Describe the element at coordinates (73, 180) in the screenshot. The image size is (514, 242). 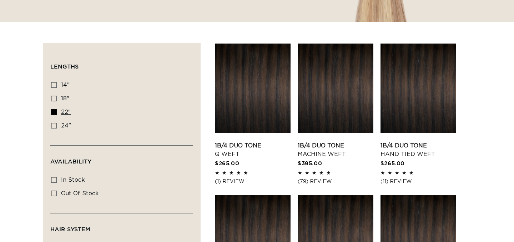
I see `span: In stock` at that location.